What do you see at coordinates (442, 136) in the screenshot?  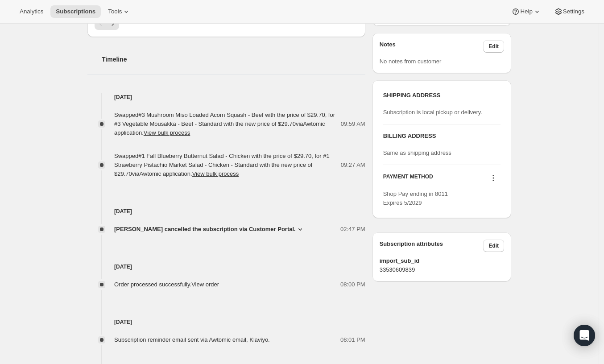 I see `h3: BILLING ADDRESS` at bounding box center [442, 136].